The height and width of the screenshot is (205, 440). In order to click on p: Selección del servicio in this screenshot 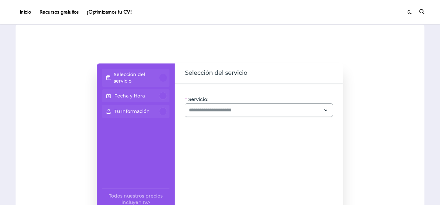, I will do `click(137, 78)`.